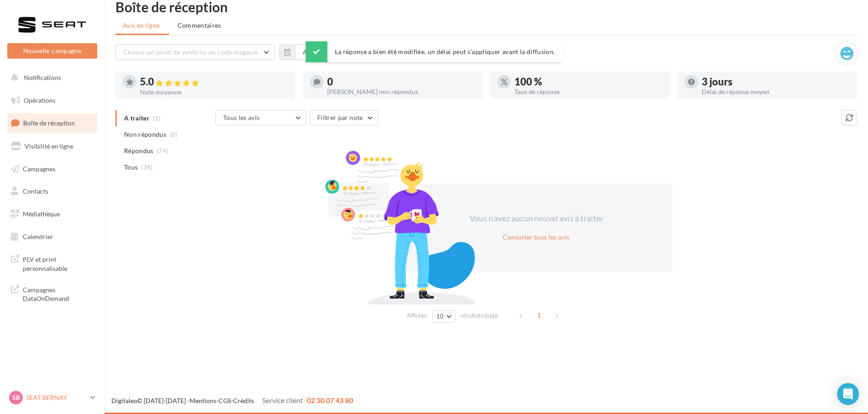 The height and width of the screenshot is (414, 868). What do you see at coordinates (479, 315) in the screenshot?
I see `span: résultats/page` at bounding box center [479, 315].